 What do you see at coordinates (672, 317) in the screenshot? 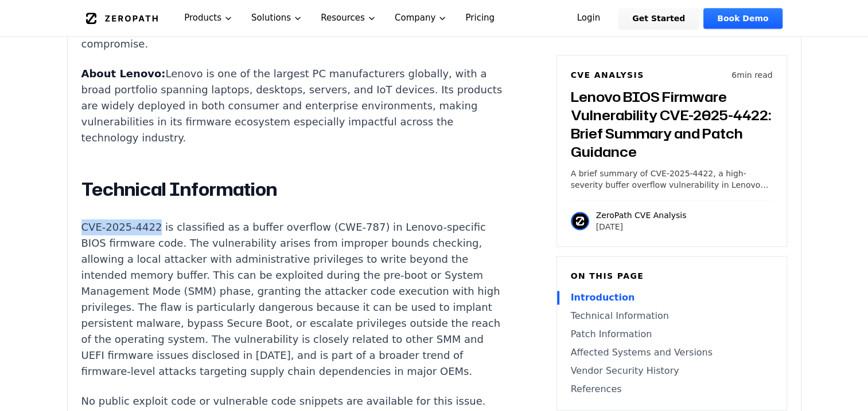
I see `a: Technical Information` at bounding box center [672, 317].